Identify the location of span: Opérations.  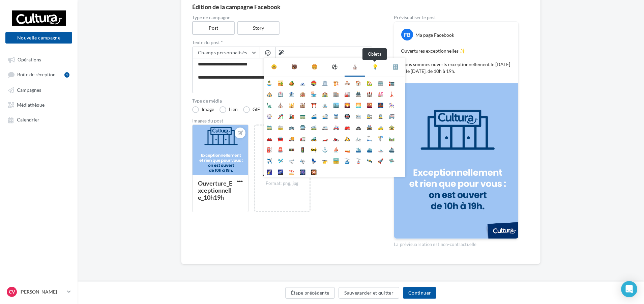
(29, 59).